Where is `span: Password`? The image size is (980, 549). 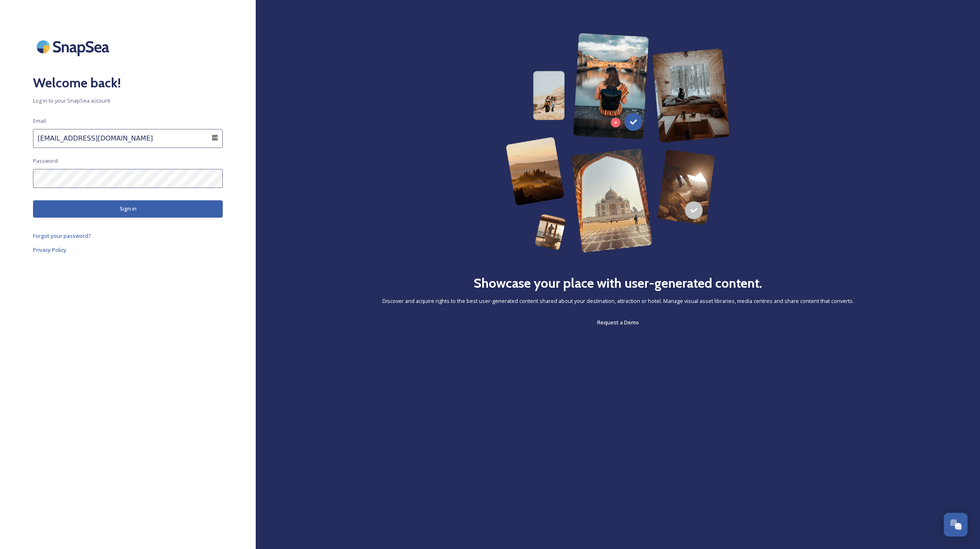
span: Password is located at coordinates (45, 161).